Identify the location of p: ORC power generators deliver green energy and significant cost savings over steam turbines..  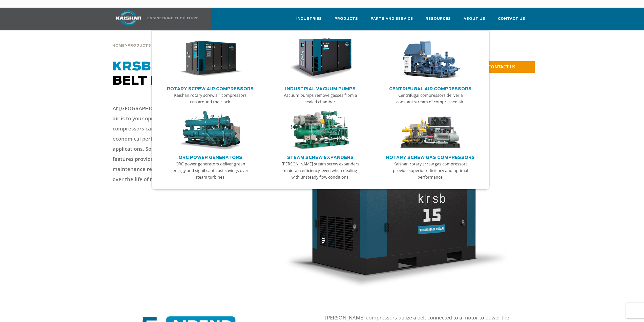
(211, 170).